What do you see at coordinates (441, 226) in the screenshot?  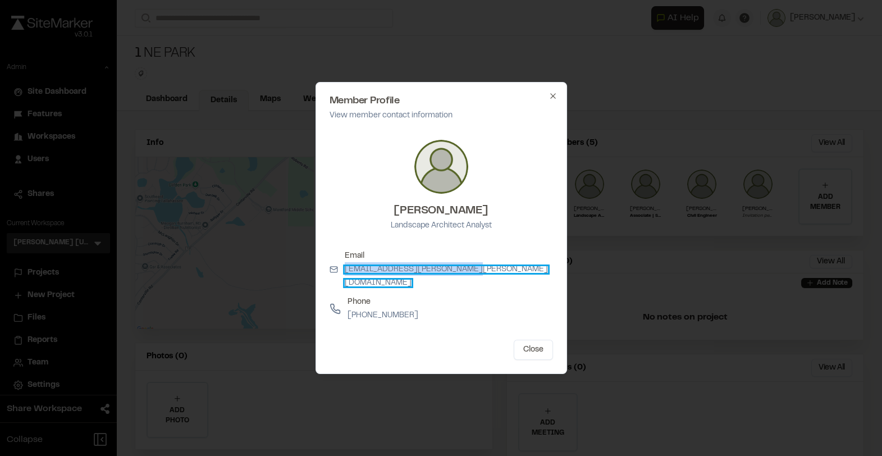 I see `p: Landscape Architect Analyst` at bounding box center [441, 226].